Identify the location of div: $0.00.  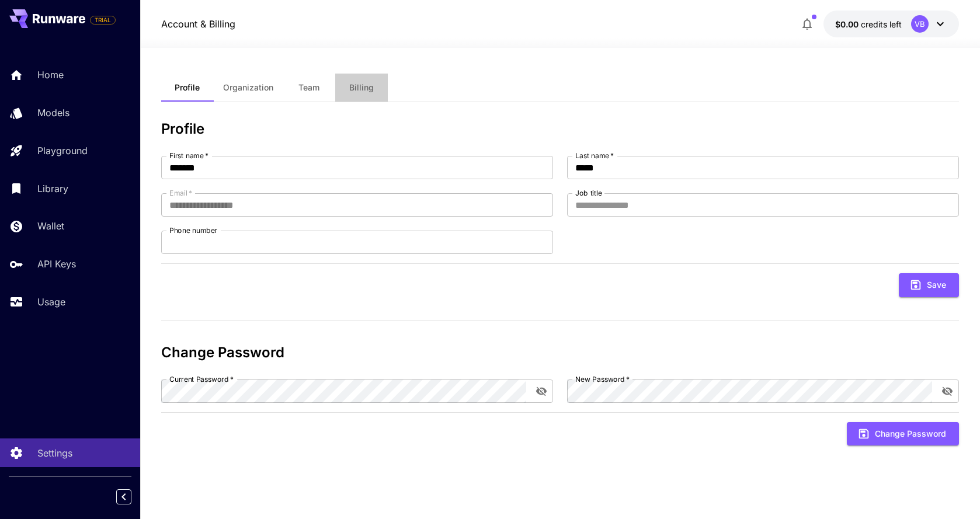
(868, 24).